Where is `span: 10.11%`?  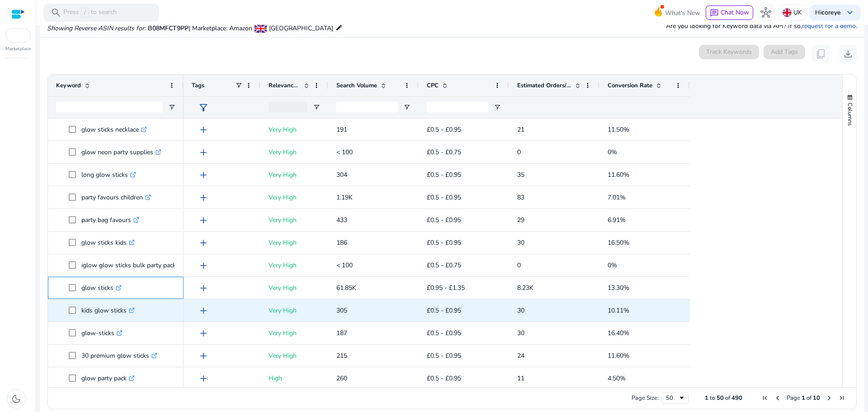 span: 10.11% is located at coordinates (618, 310).